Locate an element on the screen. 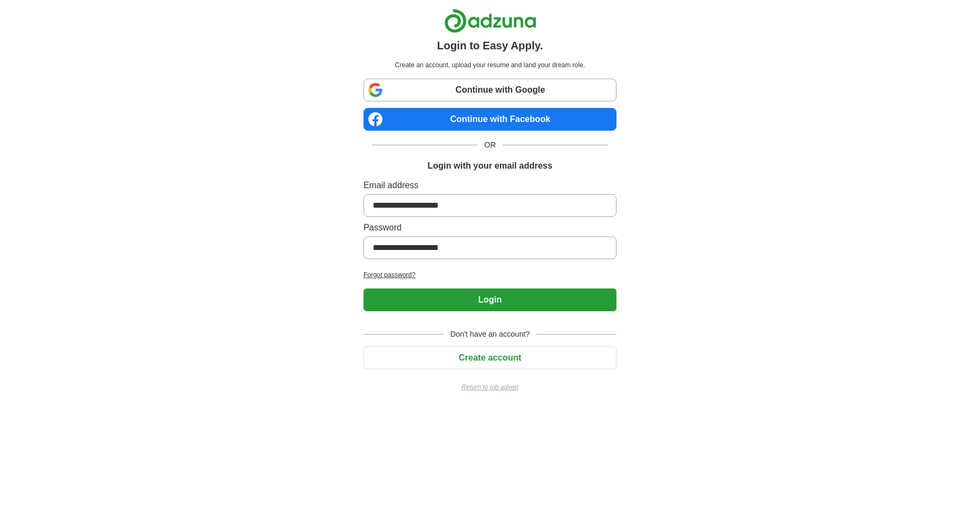  span: OR is located at coordinates (490, 145).